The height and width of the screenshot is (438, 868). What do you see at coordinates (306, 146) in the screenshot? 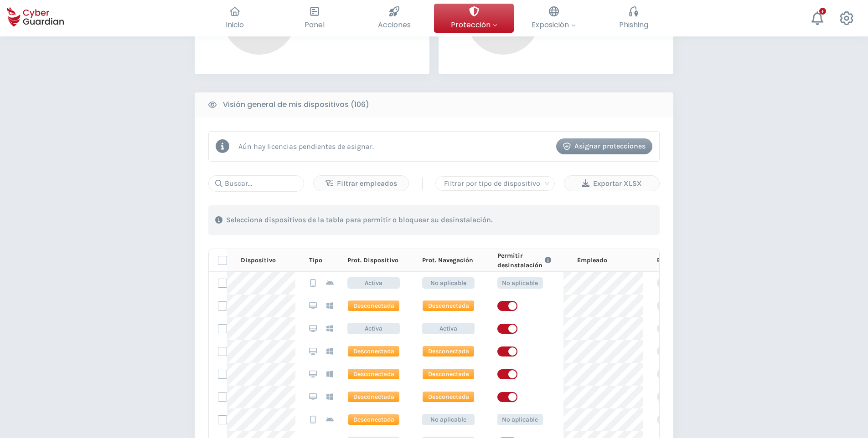
I see `p: Aún hay licencias pendientes de asignar.` at bounding box center [306, 146].